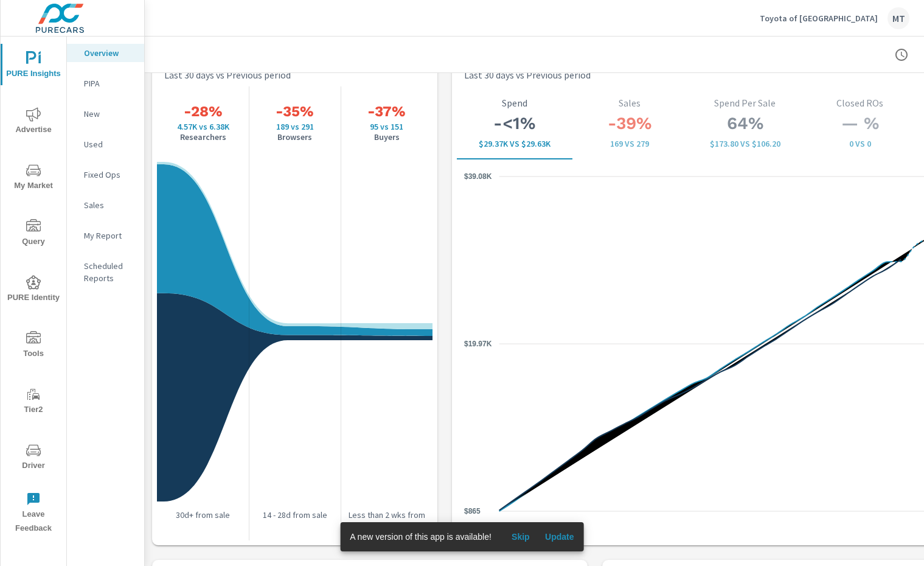 The height and width of the screenshot is (566, 924). What do you see at coordinates (105, 84) in the screenshot?
I see `div: PIPA` at bounding box center [105, 84].